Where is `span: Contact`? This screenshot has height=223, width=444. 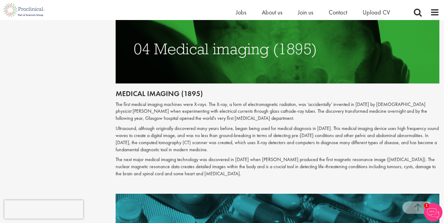 span: Contact is located at coordinates (338, 12).